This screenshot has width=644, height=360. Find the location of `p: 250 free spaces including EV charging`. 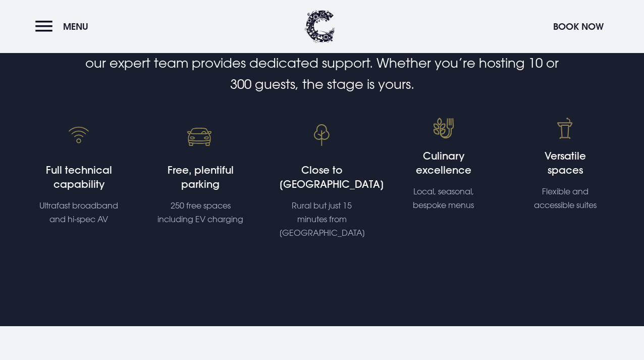

p: 250 free spaces including EV charging is located at coordinates (200, 213).